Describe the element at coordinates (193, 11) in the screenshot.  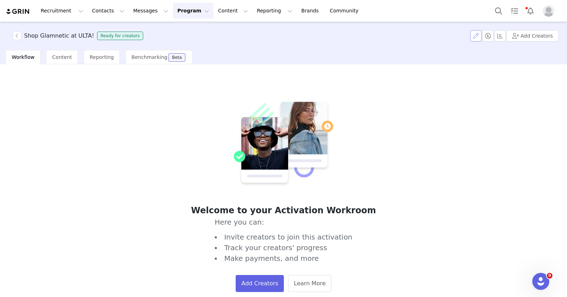
I see `button: Program` at that location.